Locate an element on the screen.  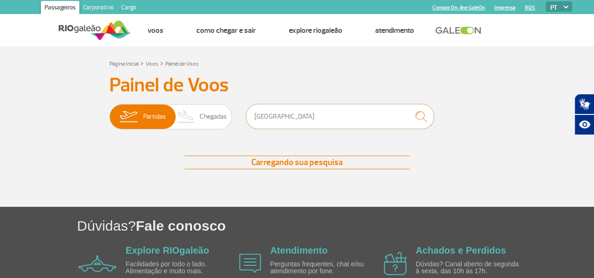
a: Achados e Perdidos is located at coordinates (460, 251).